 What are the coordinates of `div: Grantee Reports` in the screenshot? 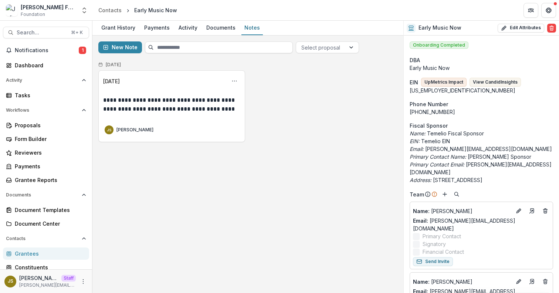 It's located at (49, 180).